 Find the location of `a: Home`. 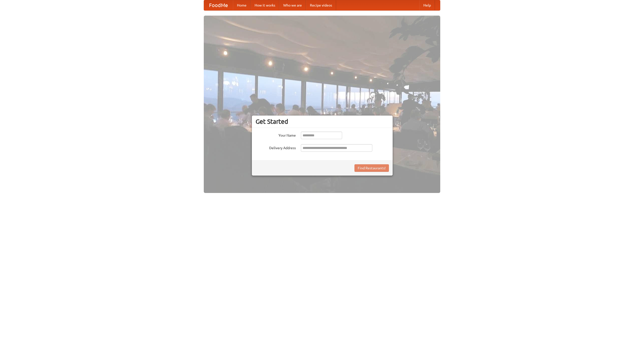

a: Home is located at coordinates (242, 5).